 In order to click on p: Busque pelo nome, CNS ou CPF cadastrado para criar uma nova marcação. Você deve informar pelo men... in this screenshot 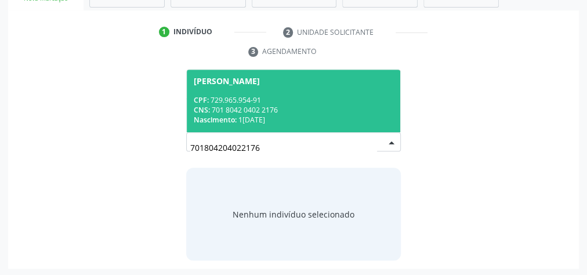, I will do `click(294, 88)`.